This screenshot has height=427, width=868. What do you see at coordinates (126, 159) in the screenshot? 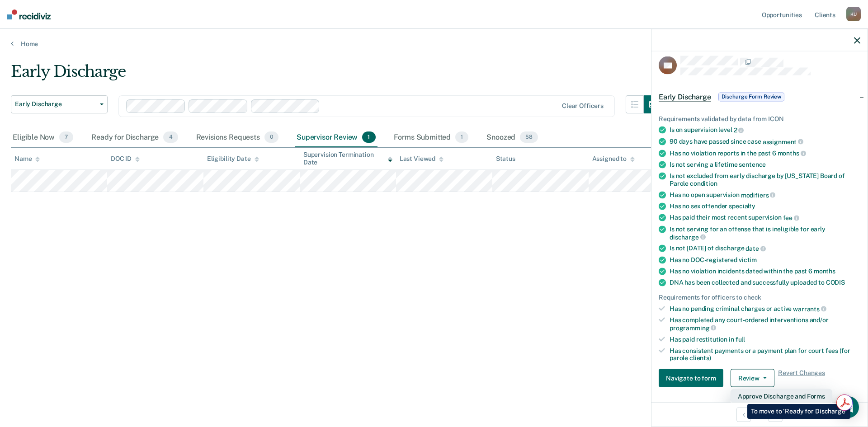
I see `div: DOC ID` at bounding box center [126, 159].